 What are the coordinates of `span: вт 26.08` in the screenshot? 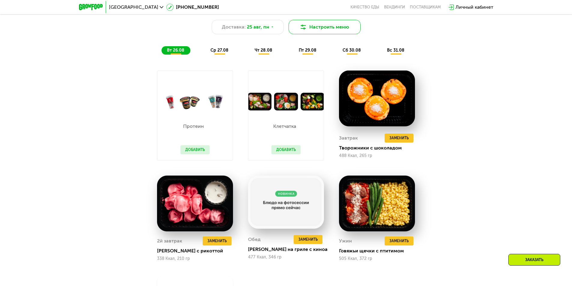 It's located at (176, 50).